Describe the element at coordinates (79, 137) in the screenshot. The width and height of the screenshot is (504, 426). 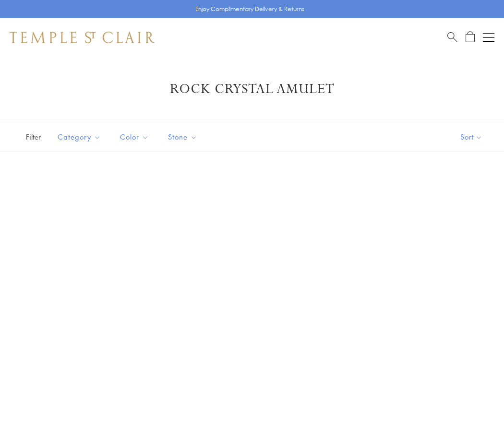
I see `button: Category` at that location.